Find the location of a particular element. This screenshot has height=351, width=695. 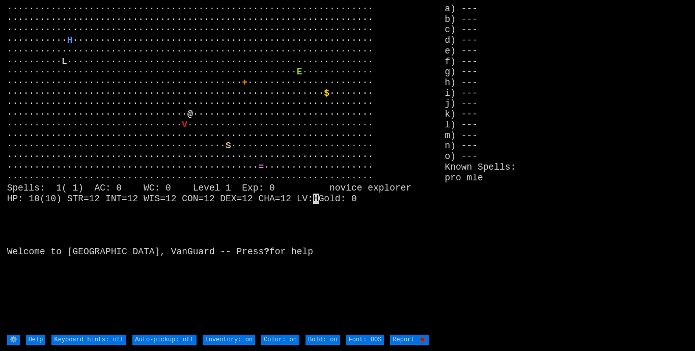

input: Help is located at coordinates (36, 340).